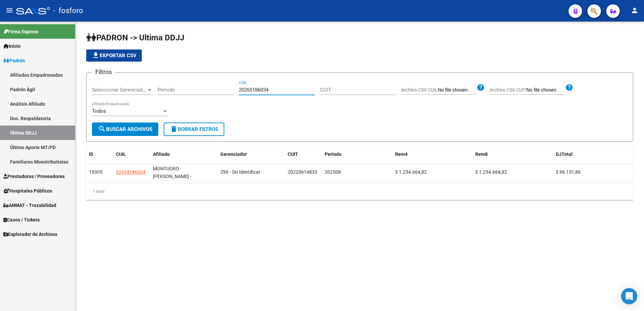 Image resolution: width=644 pixels, height=311 pixels. Describe the element at coordinates (12, 46) in the screenshot. I see `span: Inicio` at that location.